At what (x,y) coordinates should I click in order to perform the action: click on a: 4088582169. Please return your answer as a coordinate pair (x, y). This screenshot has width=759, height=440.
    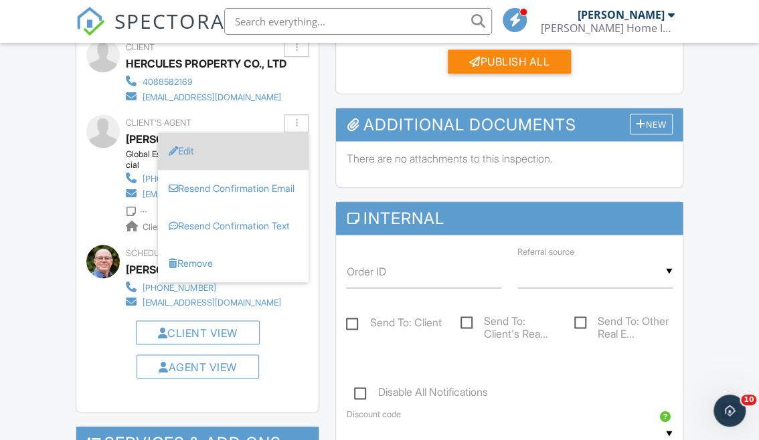
    Looking at the image, I should click on (203, 81).